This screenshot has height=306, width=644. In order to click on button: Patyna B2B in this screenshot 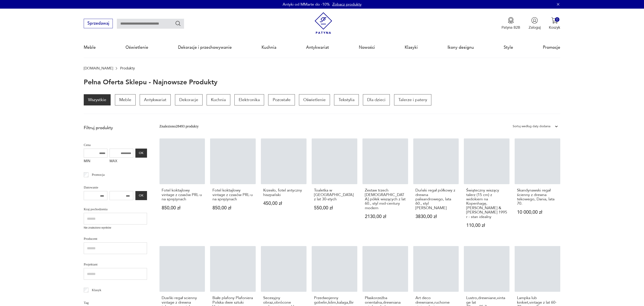, I will do `click(511, 24)`.